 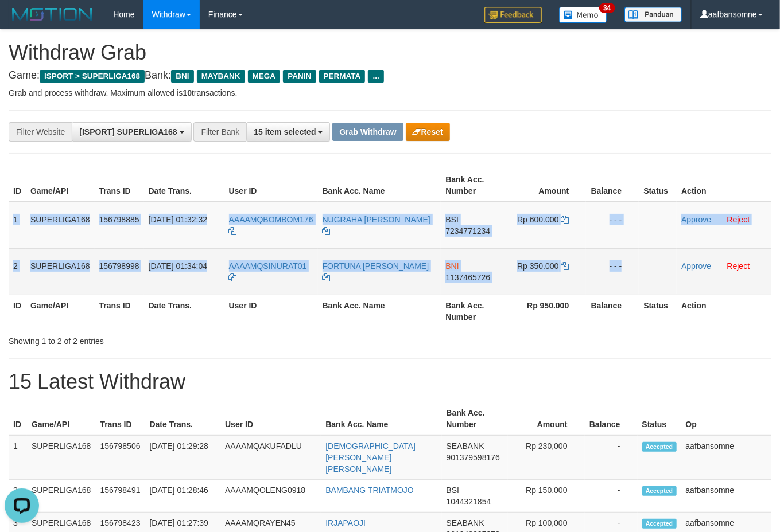 I want to click on a: AAAAMQSINURAT01, so click(x=268, y=272).